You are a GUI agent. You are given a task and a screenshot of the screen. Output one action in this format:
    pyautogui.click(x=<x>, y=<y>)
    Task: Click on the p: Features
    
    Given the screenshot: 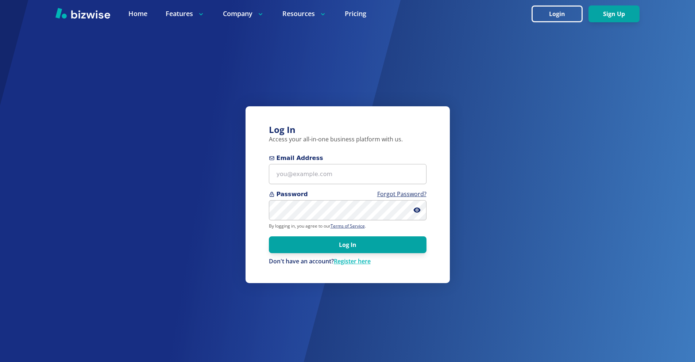 What is the action you would take?
    pyautogui.click(x=185, y=14)
    